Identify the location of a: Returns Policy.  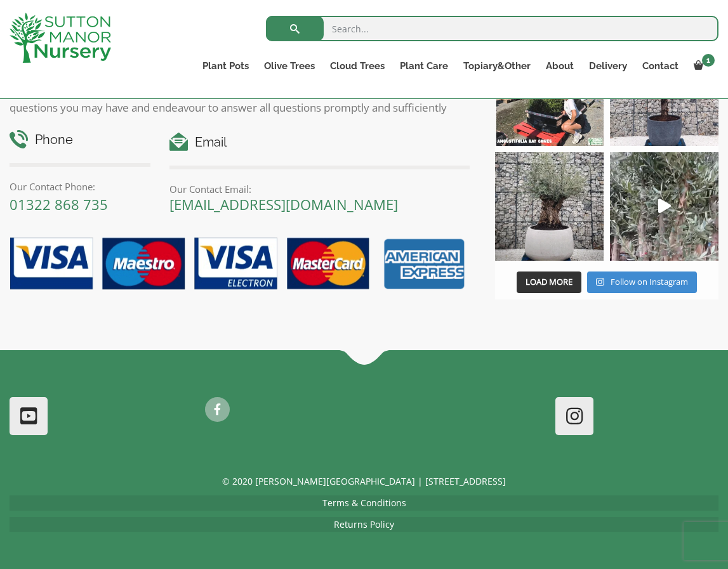
(364, 524).